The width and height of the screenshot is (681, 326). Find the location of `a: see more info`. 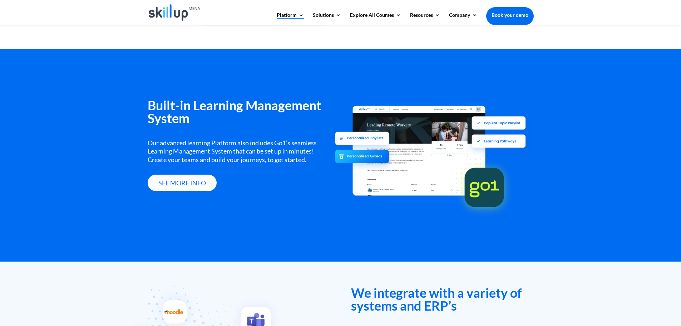

a: see more info is located at coordinates (182, 183).